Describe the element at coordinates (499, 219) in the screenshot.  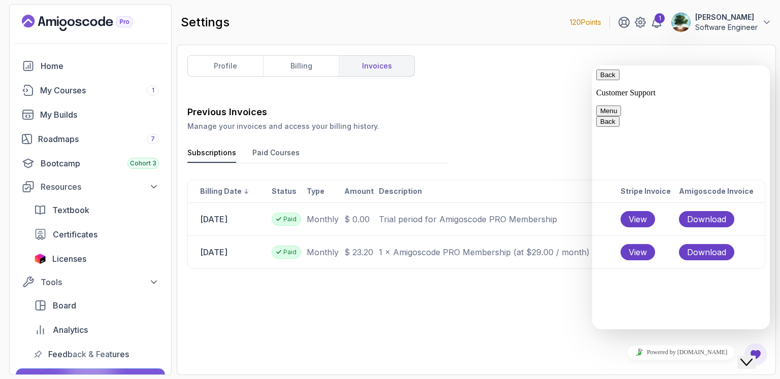
I see `p: Trial period for Amigoscode PRO Membership` at that location.